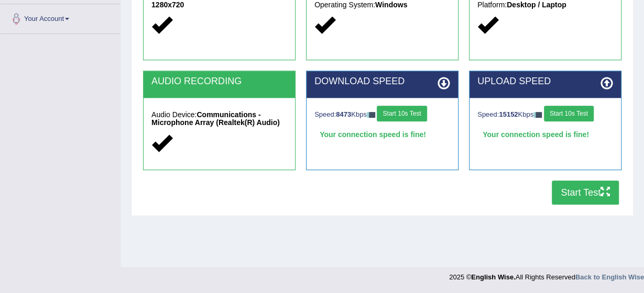 This screenshot has width=644, height=293. Describe the element at coordinates (215, 118) in the screenshot. I see `strong: Communications - Microphone Array (Realtek(R) Audio)` at that location.